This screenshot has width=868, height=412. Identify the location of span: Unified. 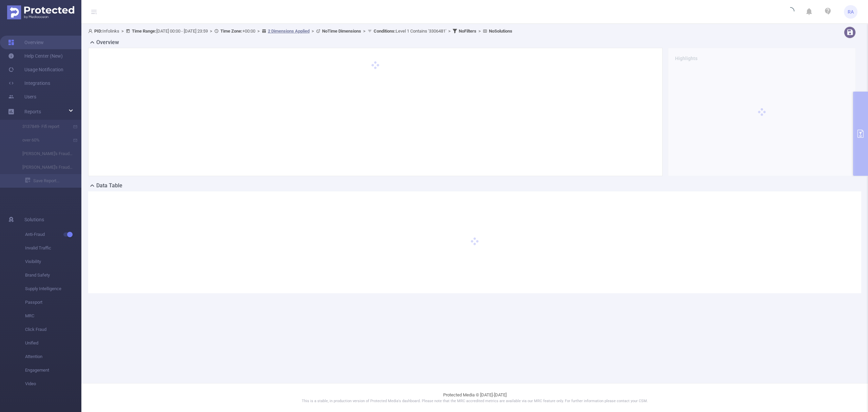
(53, 344).